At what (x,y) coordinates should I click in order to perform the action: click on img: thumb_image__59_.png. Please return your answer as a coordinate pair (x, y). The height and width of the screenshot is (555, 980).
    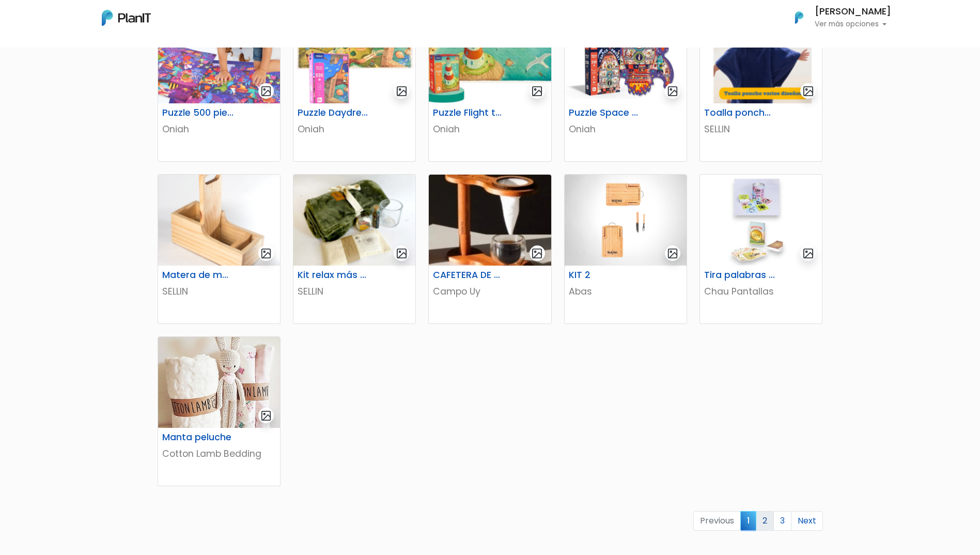
    Looking at the image, I should click on (490, 58).